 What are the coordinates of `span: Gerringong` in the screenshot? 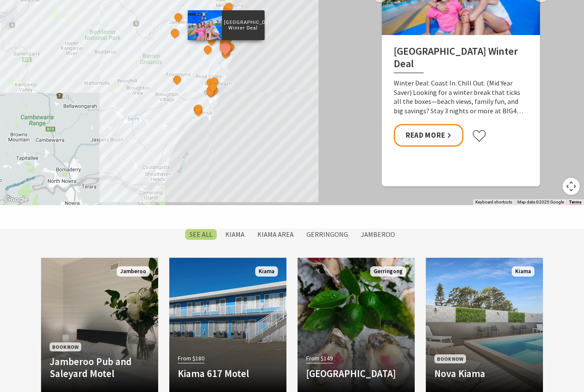 It's located at (388, 272).